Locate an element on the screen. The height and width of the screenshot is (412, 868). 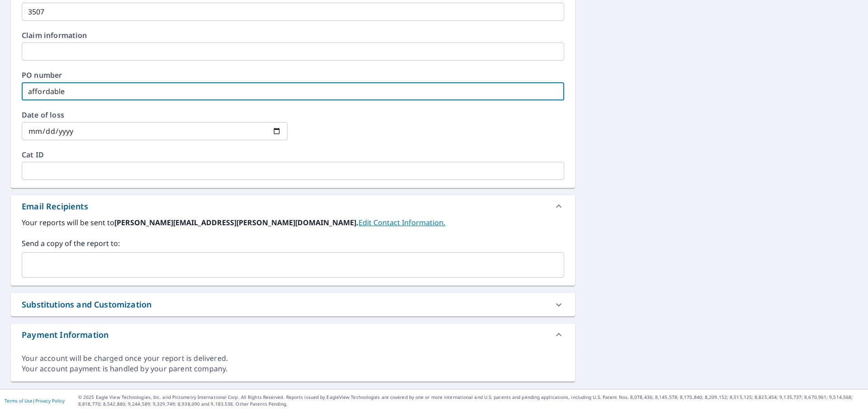
label: Date of loss is located at coordinates (154, 115).